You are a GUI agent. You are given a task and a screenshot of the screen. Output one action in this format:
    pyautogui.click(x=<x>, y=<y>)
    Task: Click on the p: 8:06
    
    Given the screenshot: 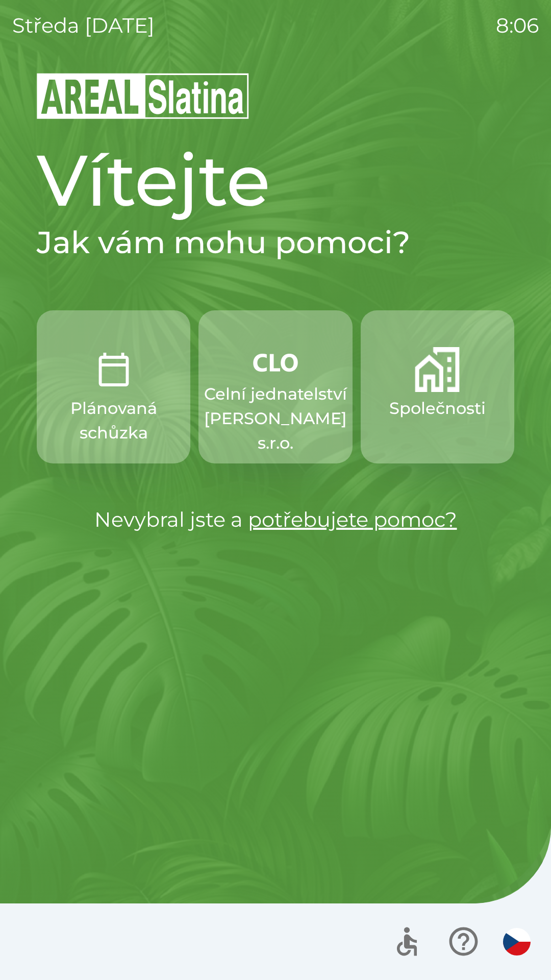 What is the action you would take?
    pyautogui.click(x=517, y=25)
    